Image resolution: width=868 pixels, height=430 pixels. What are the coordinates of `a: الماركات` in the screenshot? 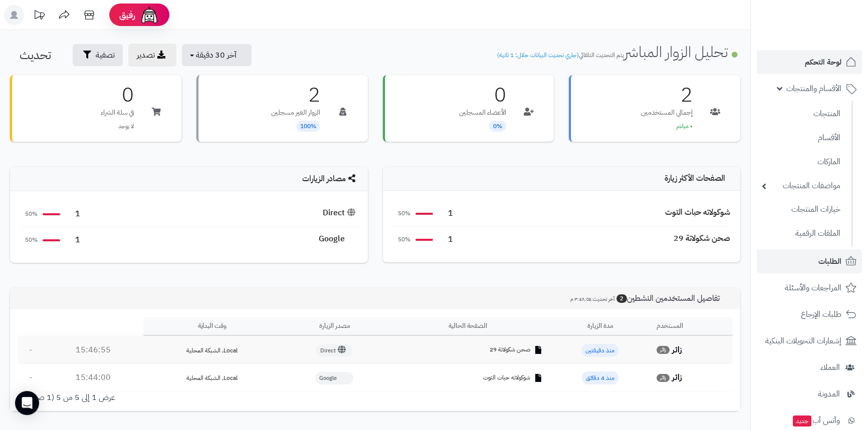 It's located at (801, 162).